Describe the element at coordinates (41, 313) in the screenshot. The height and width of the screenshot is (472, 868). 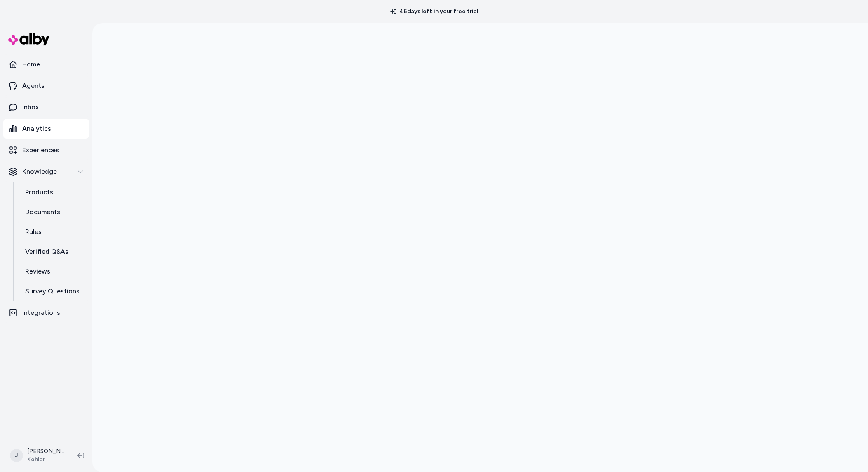
I see `p: Integrations` at that location.